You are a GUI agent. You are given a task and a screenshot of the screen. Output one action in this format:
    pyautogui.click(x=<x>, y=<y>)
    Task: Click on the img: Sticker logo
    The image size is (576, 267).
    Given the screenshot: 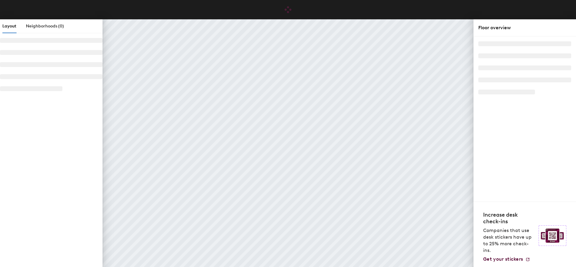 What is the action you would take?
    pyautogui.click(x=553, y=236)
    